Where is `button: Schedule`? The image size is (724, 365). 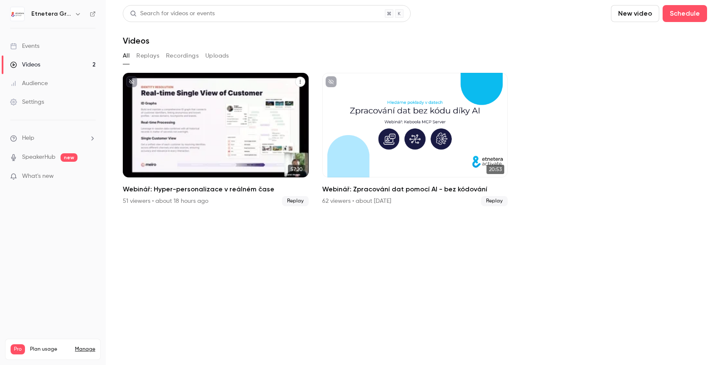 button: Schedule is located at coordinates (685, 14).